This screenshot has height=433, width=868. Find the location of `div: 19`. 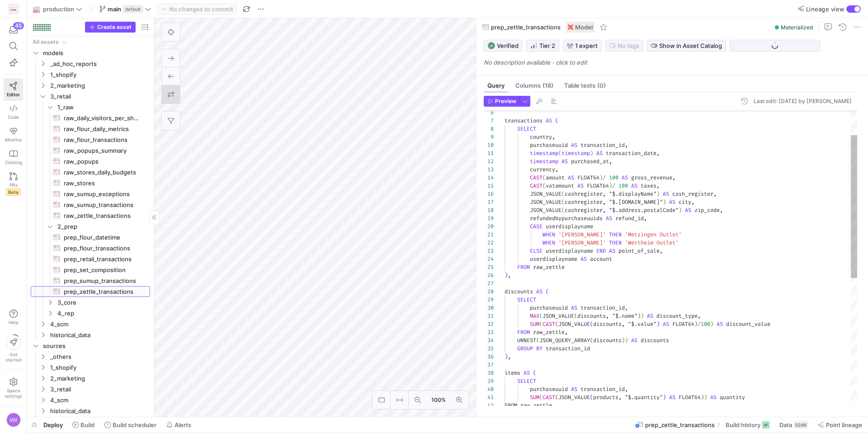

div: 19 is located at coordinates (489, 218).